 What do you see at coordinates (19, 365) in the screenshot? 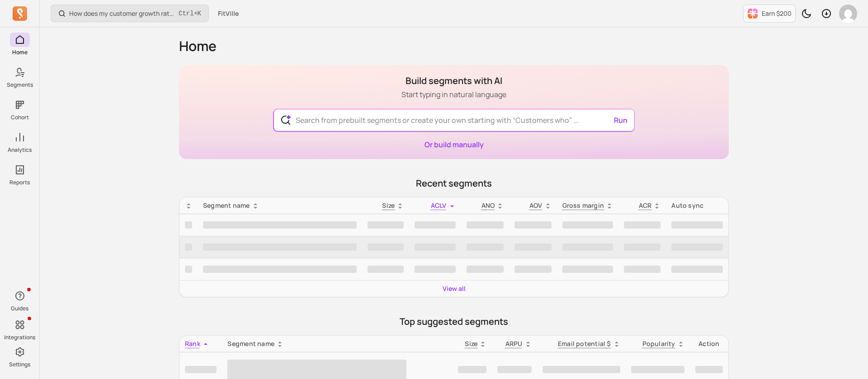
I see `p: Settings` at bounding box center [19, 365].